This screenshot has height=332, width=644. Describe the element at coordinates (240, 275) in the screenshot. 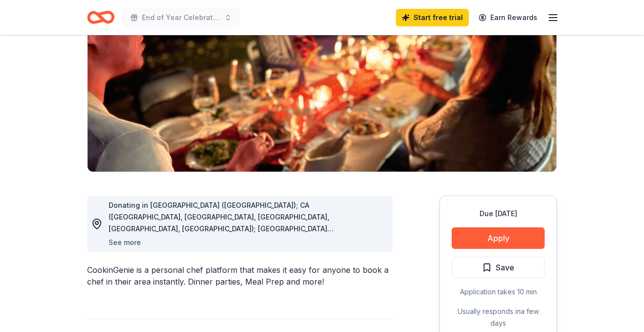

I see `div: CookinGenie is a personal chef platform that makes it easy for anyone to book a chef in their are...` at that location.